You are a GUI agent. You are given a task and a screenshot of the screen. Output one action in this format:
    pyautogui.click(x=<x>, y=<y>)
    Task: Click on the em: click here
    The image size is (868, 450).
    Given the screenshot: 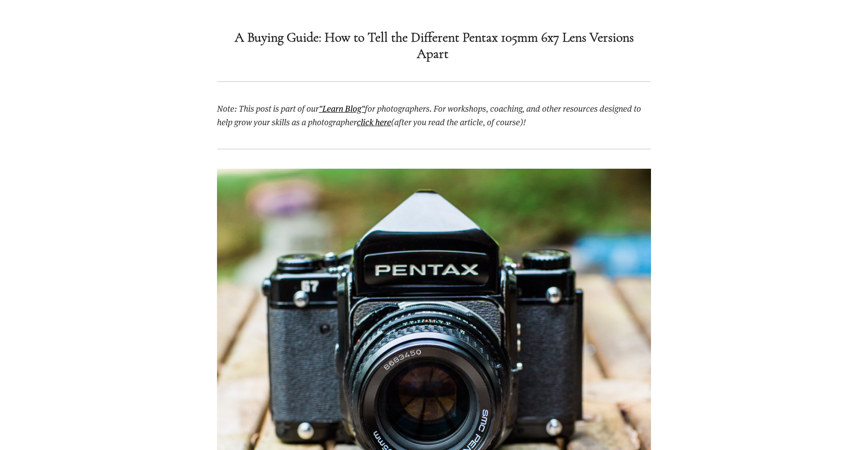 What is the action you would take?
    pyautogui.click(x=374, y=122)
    